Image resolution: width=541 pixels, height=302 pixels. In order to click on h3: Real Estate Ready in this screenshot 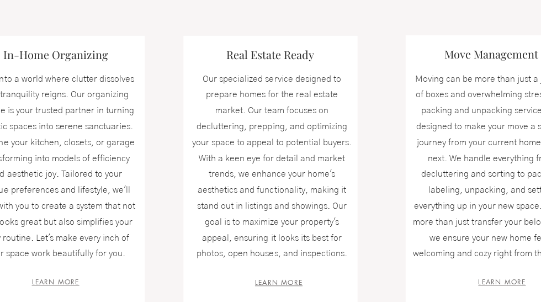, I will do `click(270, 55)`.